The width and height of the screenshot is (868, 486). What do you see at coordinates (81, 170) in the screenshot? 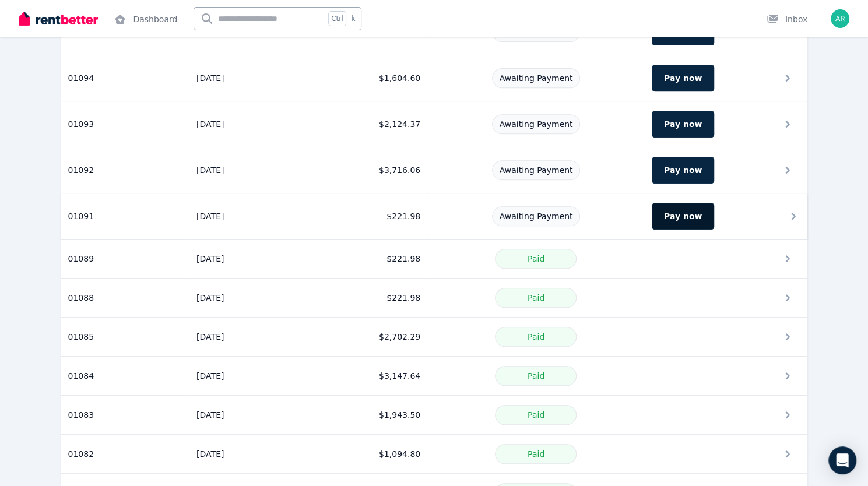
I see `span: 01092` at bounding box center [81, 170].